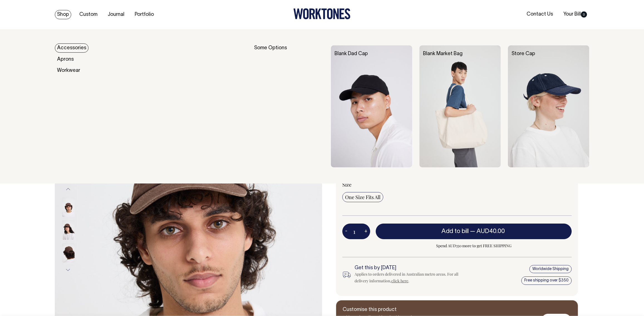  What do you see at coordinates (71, 48) in the screenshot?
I see `a: Accessories` at bounding box center [71, 48].